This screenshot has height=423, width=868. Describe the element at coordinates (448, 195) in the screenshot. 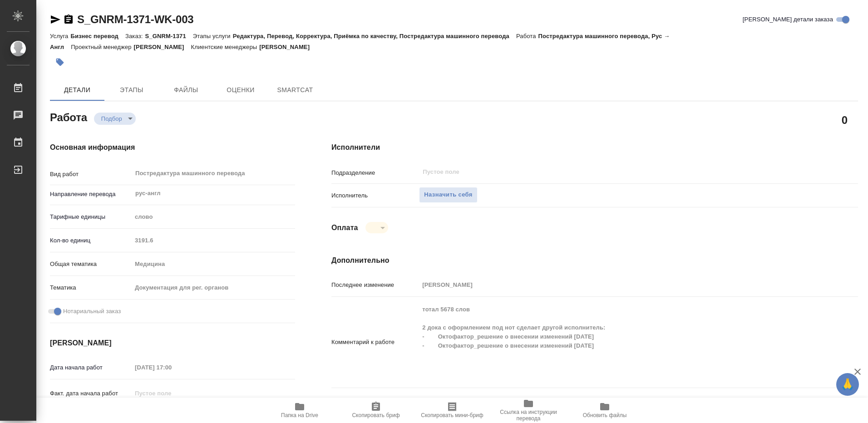

I see `button: Назначить себя` at that location.